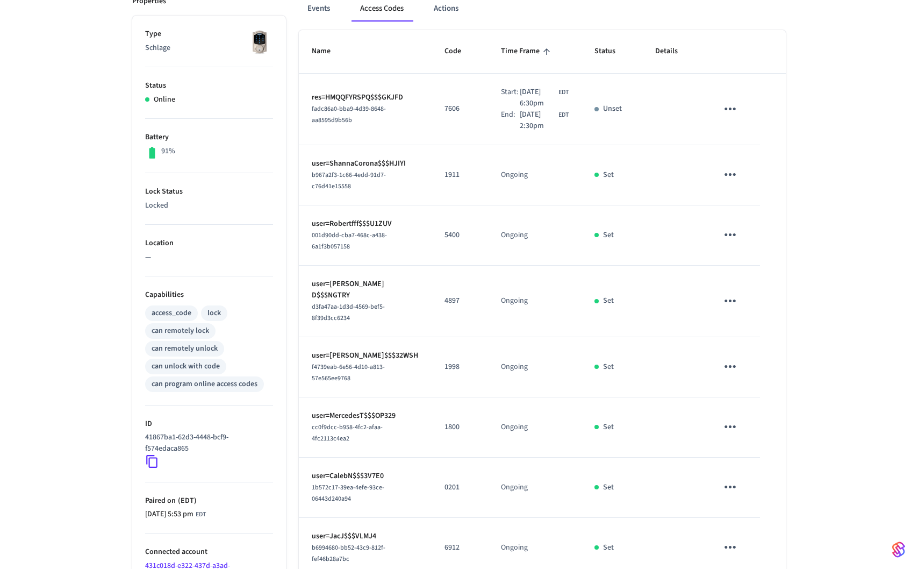 Image resolution: width=918 pixels, height=569 pixels. I want to click on p: 91%, so click(168, 151).